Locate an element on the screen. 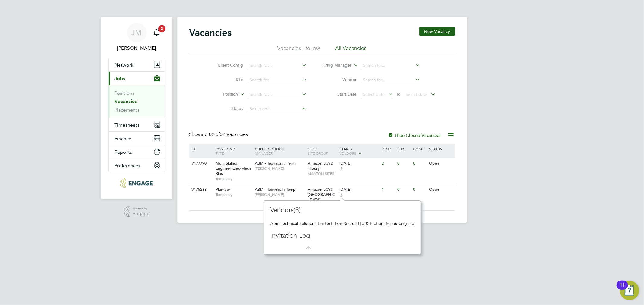 This screenshot has height=305, width=644. div: Client Config / is located at coordinates (279, 151).